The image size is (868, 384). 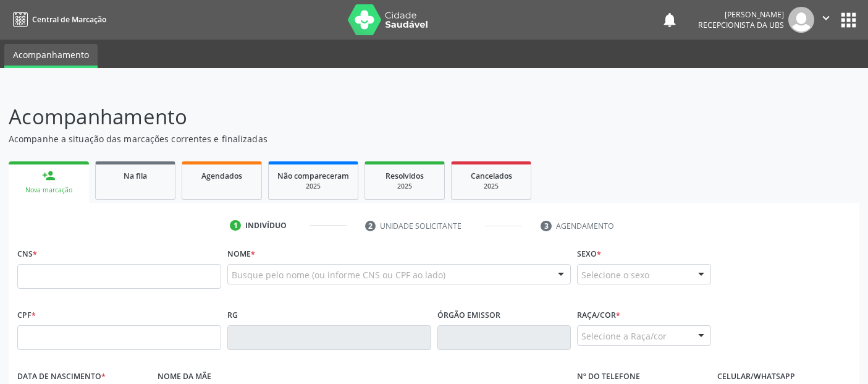 I want to click on span: Busque pelo nome (ou informe CNS ou CPF ao lado), so click(x=339, y=275).